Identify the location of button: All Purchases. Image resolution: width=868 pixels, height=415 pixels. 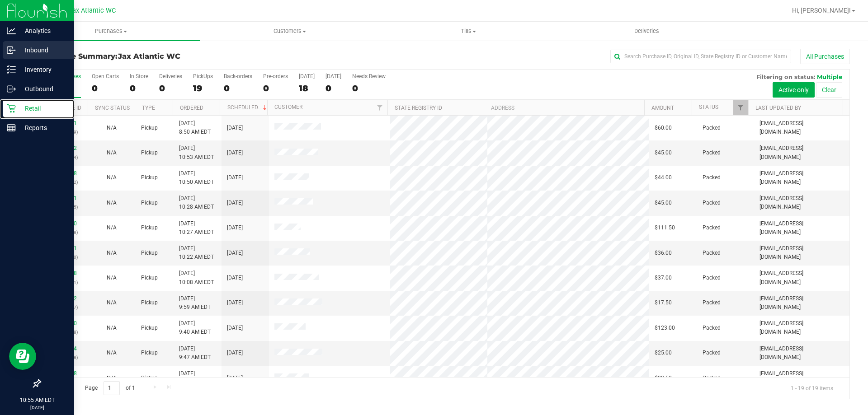
(825, 57).